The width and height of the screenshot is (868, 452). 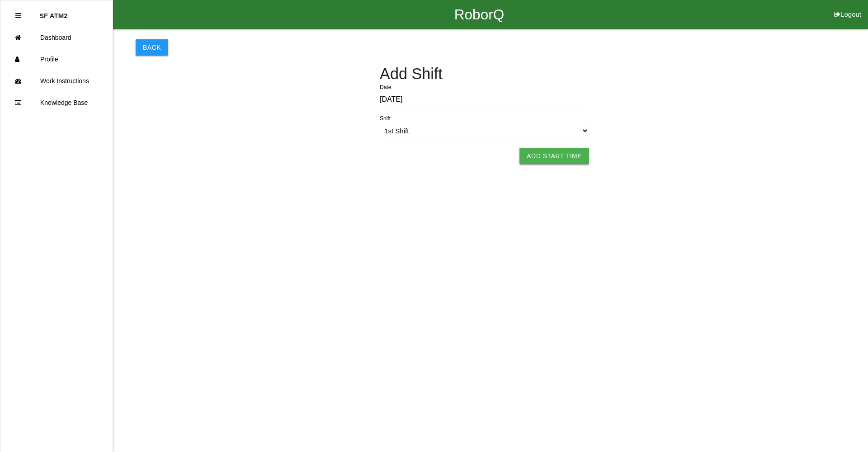 I want to click on button: Add Start Time, so click(x=555, y=156).